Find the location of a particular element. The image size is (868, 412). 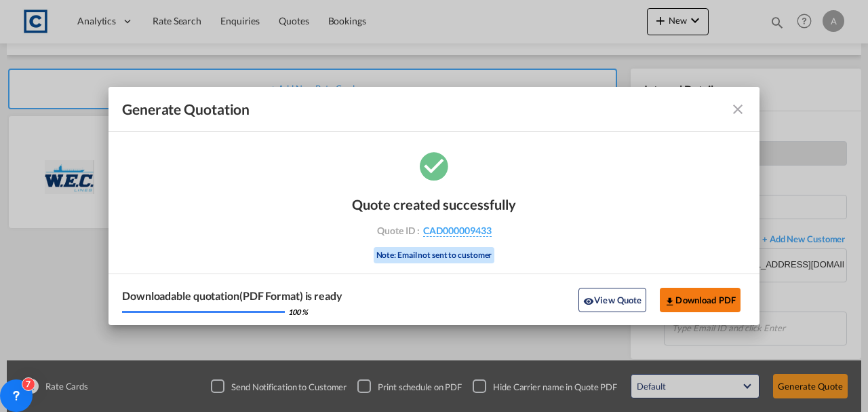

span: CAD000009433 is located at coordinates (457, 231).